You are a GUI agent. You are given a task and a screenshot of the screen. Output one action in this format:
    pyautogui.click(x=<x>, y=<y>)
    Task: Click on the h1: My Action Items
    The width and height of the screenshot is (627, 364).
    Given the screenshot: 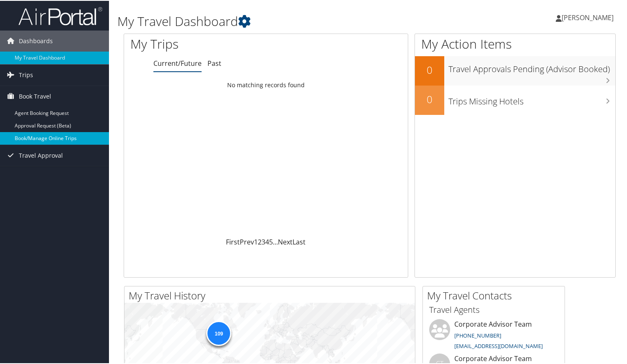 What is the action you would take?
    pyautogui.click(x=515, y=43)
    